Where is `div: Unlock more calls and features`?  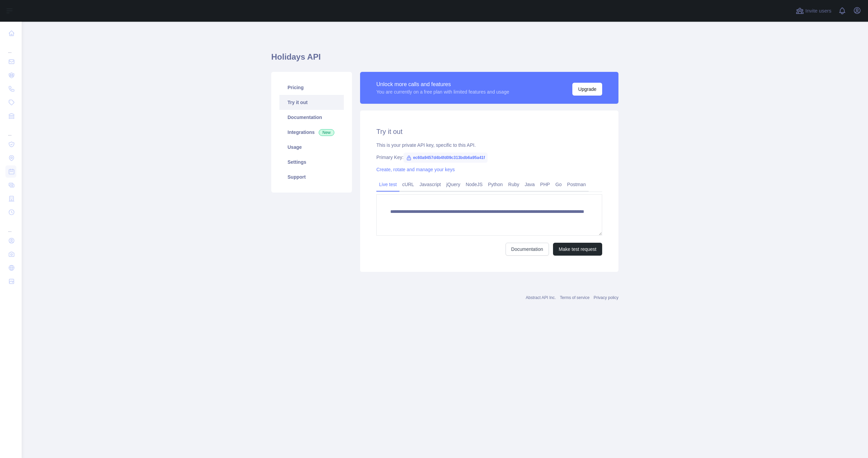
div: Unlock more calls and features is located at coordinates (443, 84).